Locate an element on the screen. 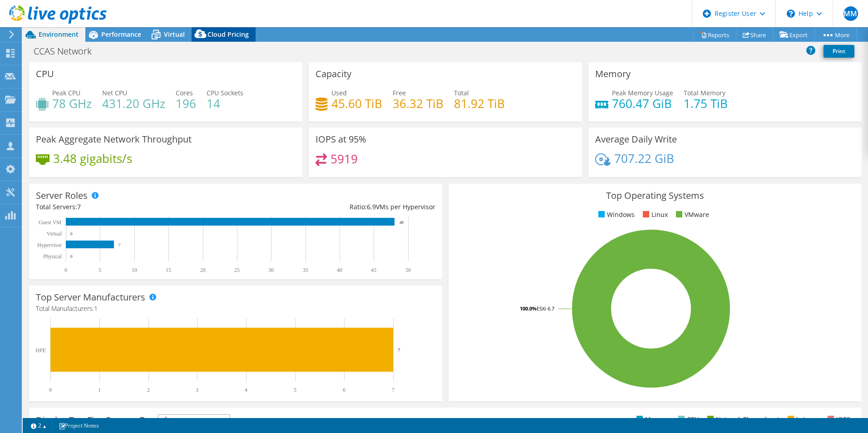  text: Guest VM is located at coordinates (50, 223).